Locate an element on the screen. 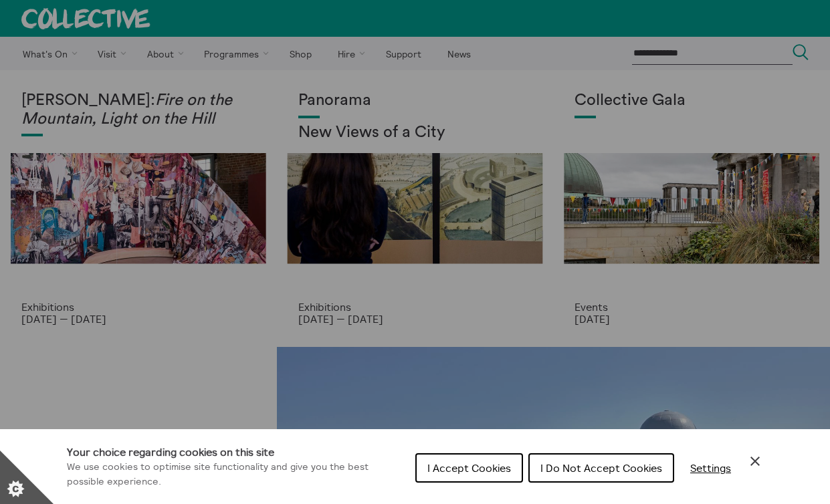 The width and height of the screenshot is (830, 504). span: I Do Not Accept Cookies is located at coordinates (601, 468).